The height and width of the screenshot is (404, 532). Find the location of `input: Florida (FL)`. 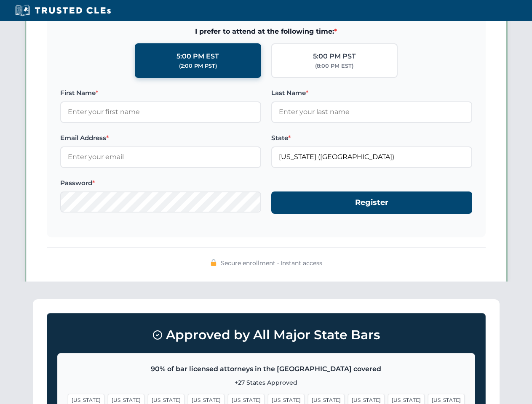

input: Florida (FL) is located at coordinates (372, 157).